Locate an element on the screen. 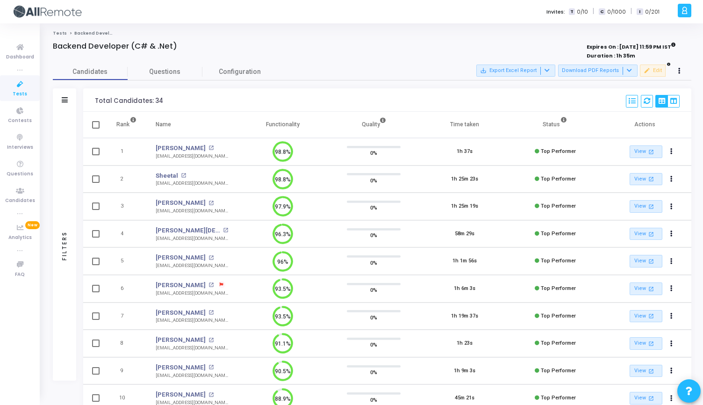  mat-icon: save_alt is located at coordinates (483, 71).